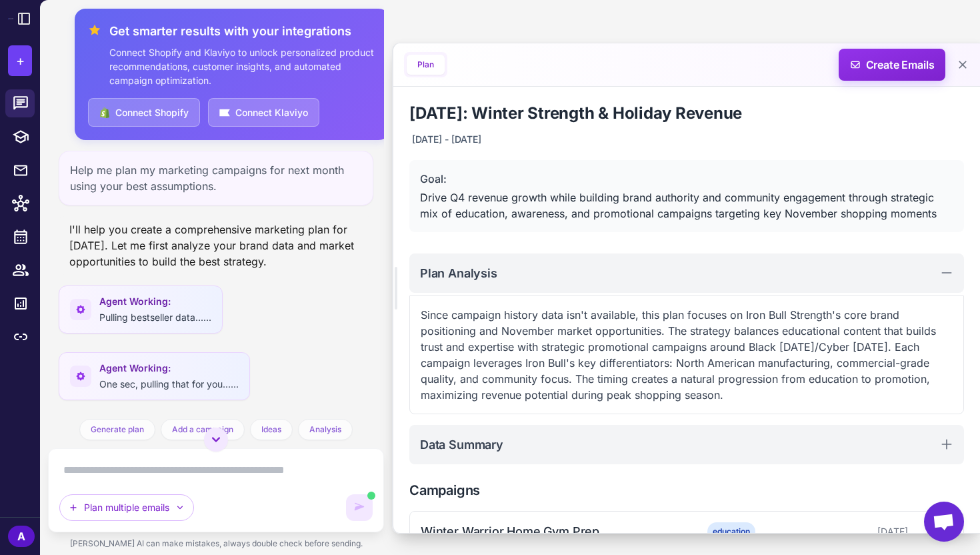  What do you see at coordinates (203, 430) in the screenshot?
I see `button: Add a campaign` at bounding box center [203, 430].